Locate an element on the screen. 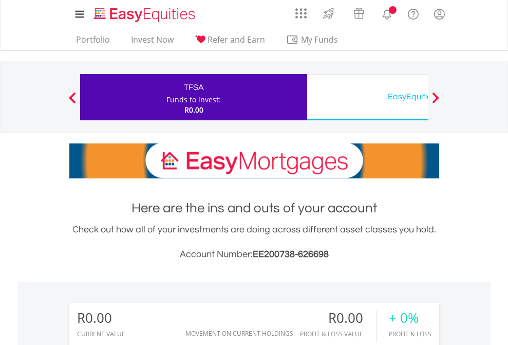 The width and height of the screenshot is (508, 345). div: Funds to invest: is located at coordinates (194, 100).